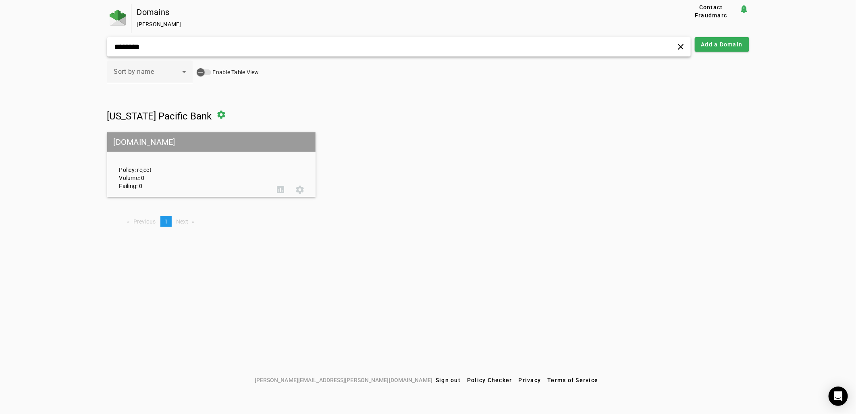  Describe the element at coordinates (448, 380) in the screenshot. I see `span: Sign out` at that location.